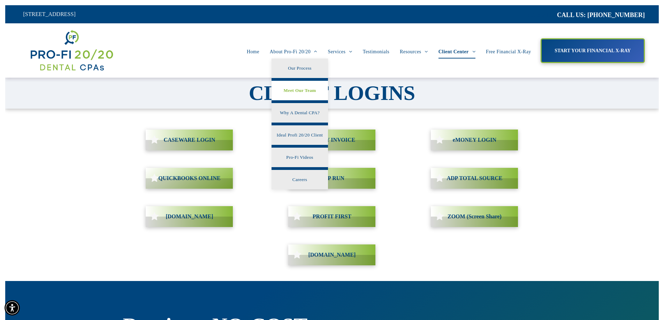  What do you see at coordinates (332, 93) in the screenshot?
I see `span: CLIENT LOGINS` at bounding box center [332, 93].